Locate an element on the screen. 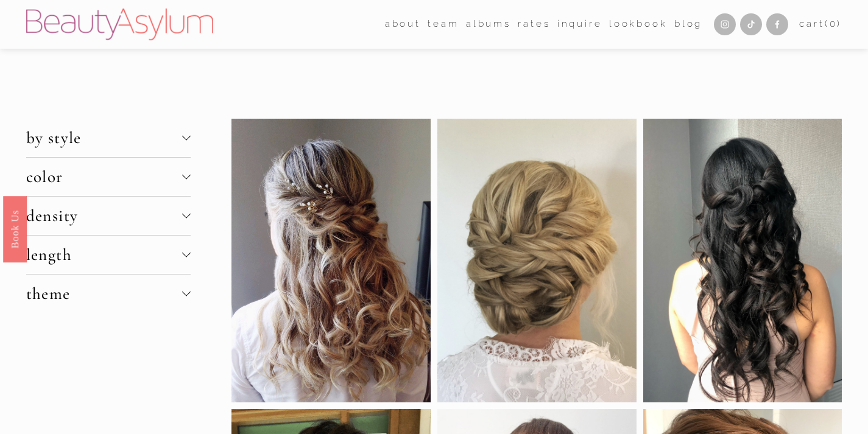  a: albums is located at coordinates (489, 24).